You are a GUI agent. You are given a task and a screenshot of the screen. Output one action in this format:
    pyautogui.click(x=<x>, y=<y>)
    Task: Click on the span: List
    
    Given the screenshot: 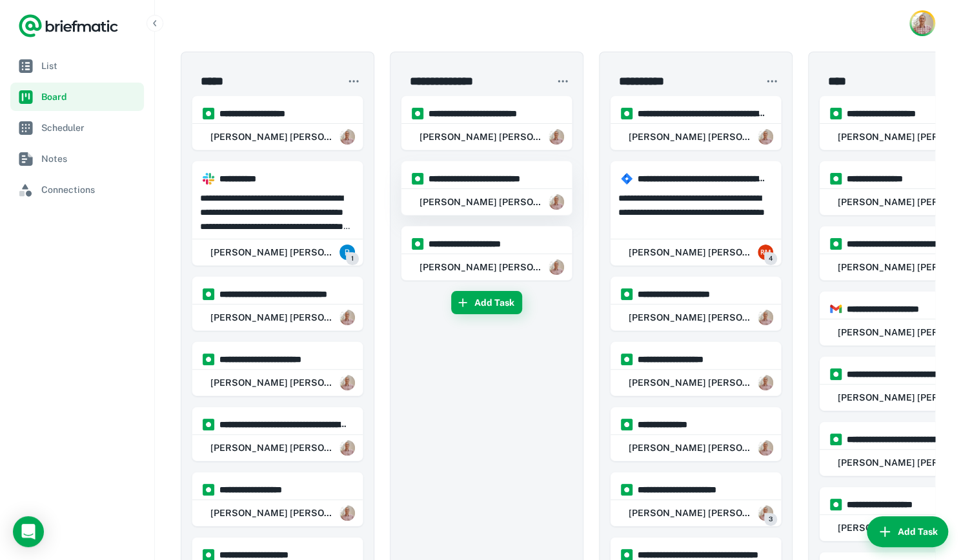 What is the action you would take?
    pyautogui.click(x=90, y=66)
    